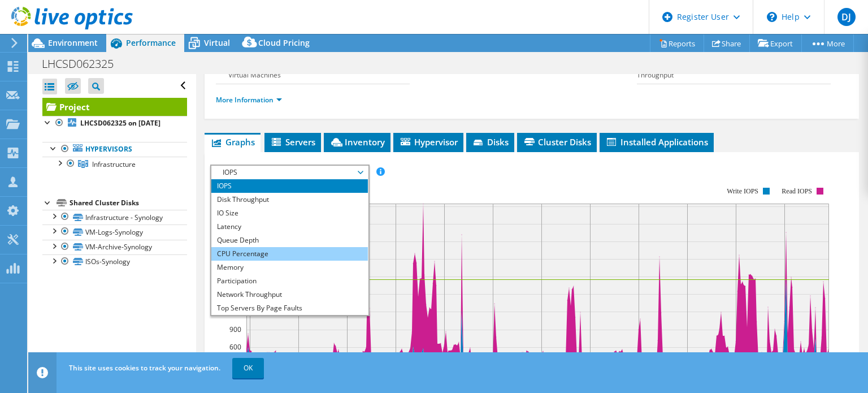 The height and width of the screenshot is (393, 868). What do you see at coordinates (236, 346) in the screenshot?
I see `text: 600` at bounding box center [236, 346].